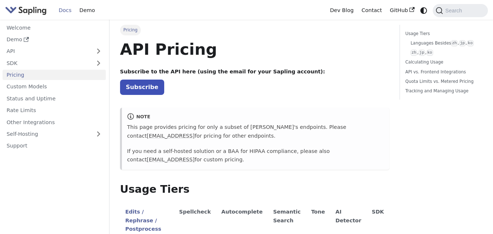  What do you see at coordinates (442, 72) in the screenshot?
I see `a: API vs. Frontend Integrations` at bounding box center [442, 72].